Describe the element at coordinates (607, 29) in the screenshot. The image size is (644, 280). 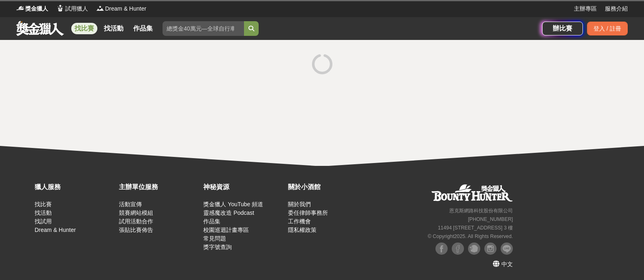
I see `div: 登入 / 註冊` at that location.